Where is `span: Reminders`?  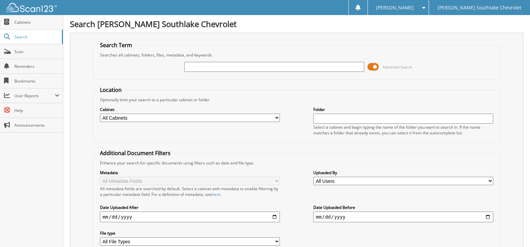
span: Reminders is located at coordinates (37, 66).